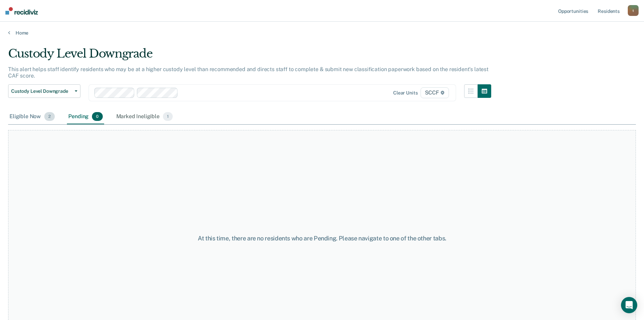 The image size is (644, 320). I want to click on div: Open Intercom Messenger, so click(629, 305).